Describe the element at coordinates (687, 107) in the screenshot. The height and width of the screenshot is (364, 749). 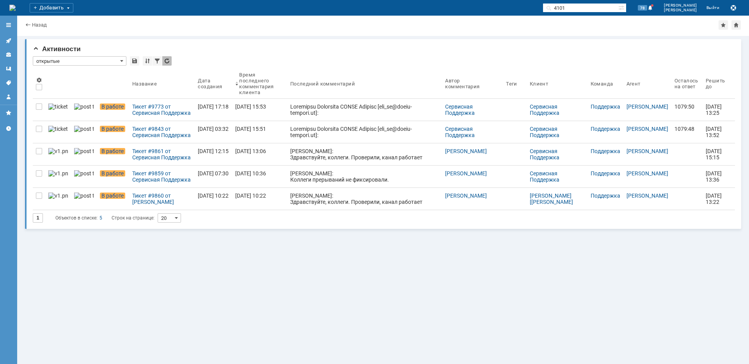
I see `div: 1079:50` at that location.